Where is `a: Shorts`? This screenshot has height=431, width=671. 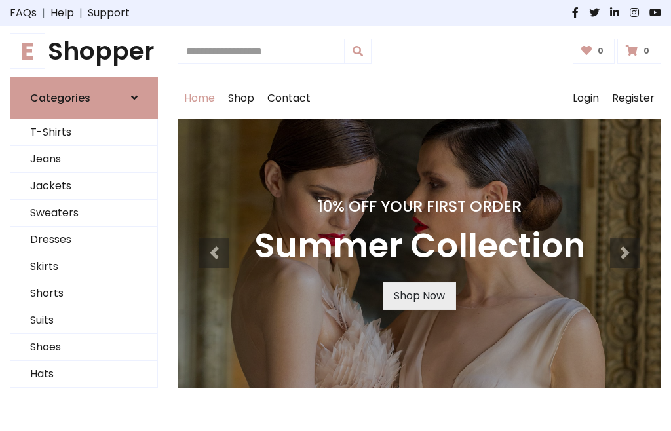
a: Shorts is located at coordinates (84, 294).